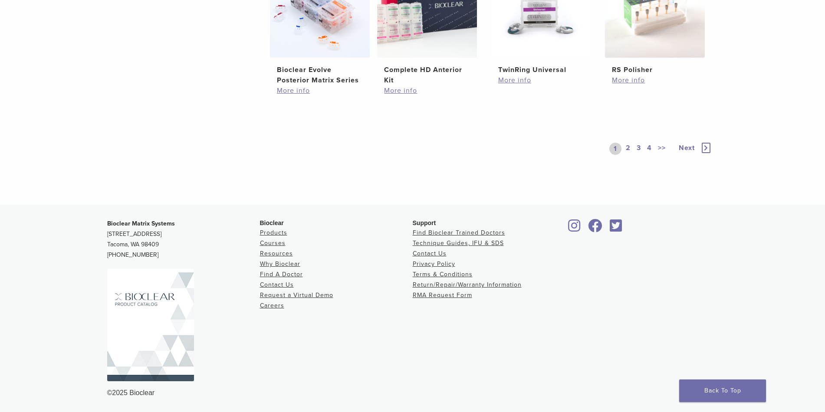  I want to click on h2: Complete HD Anterior Kit, so click(427, 75).